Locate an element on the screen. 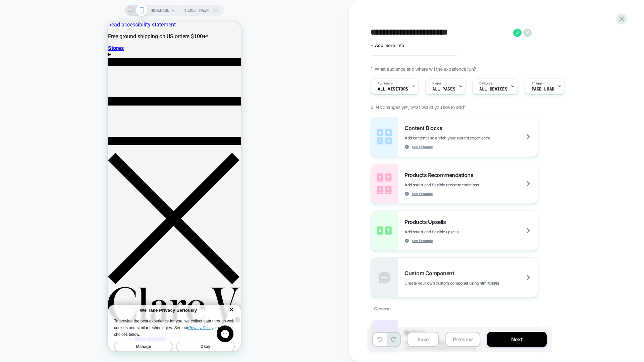  span: ALL PAGES is located at coordinates (444, 89).